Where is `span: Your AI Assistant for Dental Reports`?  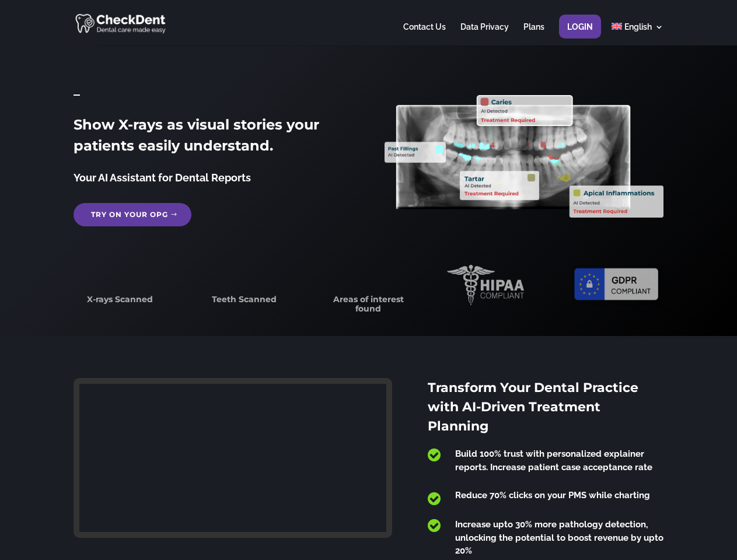 span: Your AI Assistant for Dental Reports is located at coordinates (163, 177).